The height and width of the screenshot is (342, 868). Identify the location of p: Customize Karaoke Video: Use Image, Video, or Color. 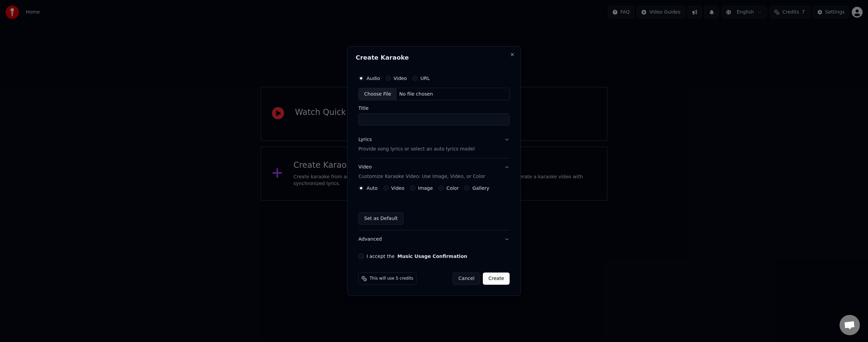
(422, 177).